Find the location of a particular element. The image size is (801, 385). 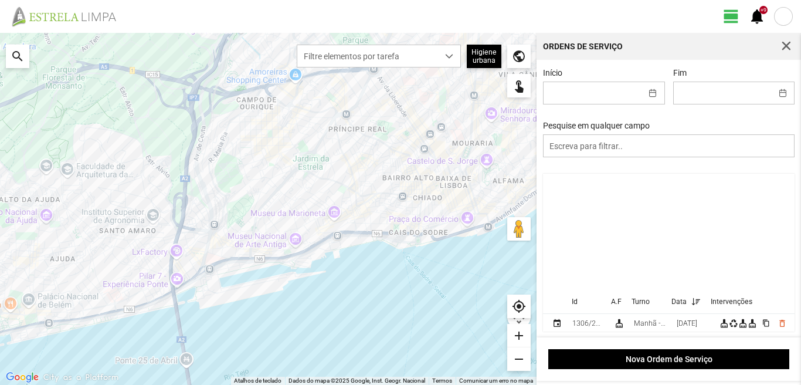

a: Termos (abre num novo separador) is located at coordinates (442, 380).